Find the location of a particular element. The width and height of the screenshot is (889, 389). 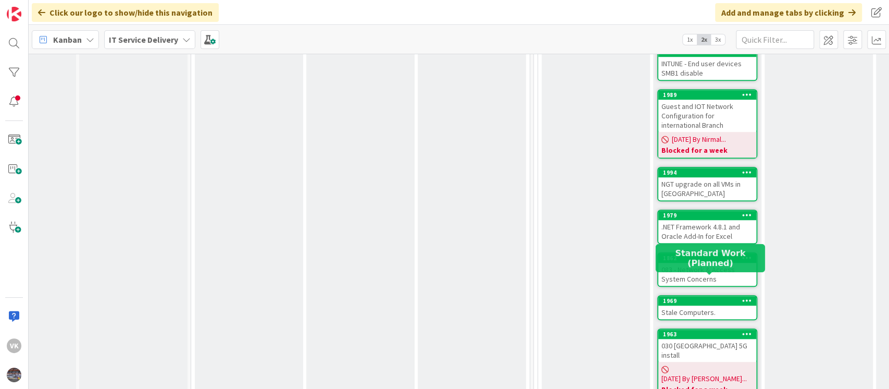

span: 1x is located at coordinates (690, 40).